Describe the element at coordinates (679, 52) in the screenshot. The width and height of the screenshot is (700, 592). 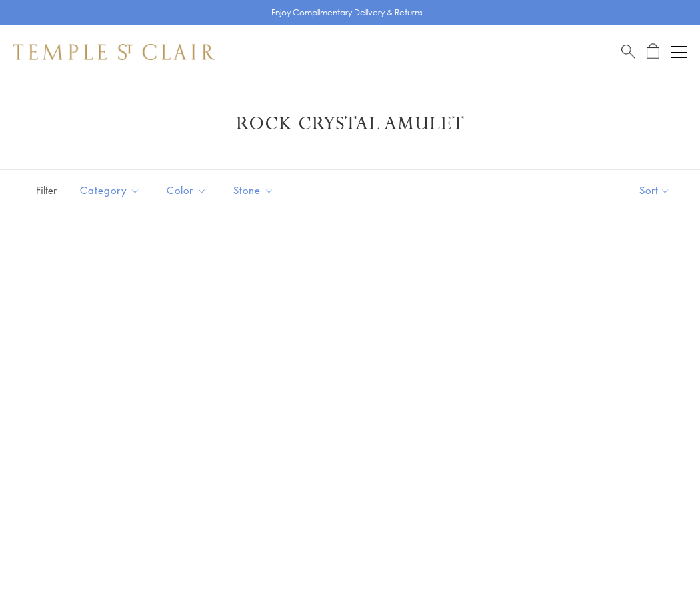
I see `button: Open navigation` at that location.